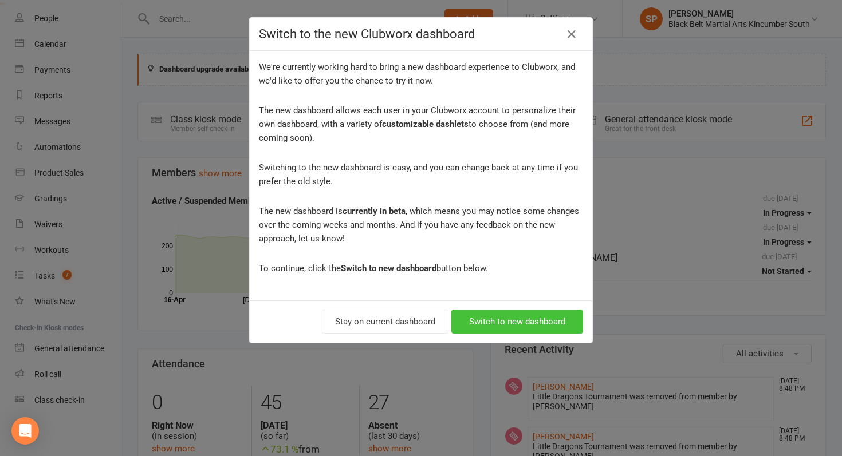 The image size is (842, 456). Describe the element at coordinates (385, 322) in the screenshot. I see `button: Stay on current dashboard` at that location.